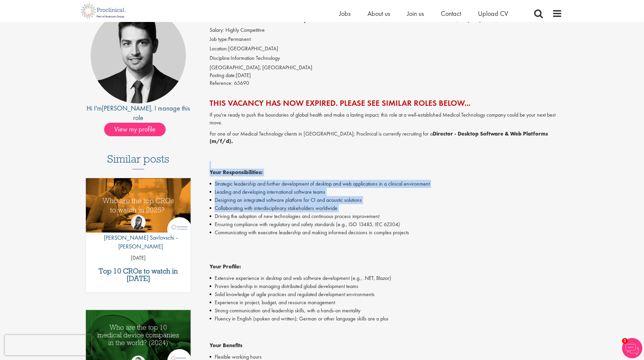  What do you see at coordinates (451, 14) in the screenshot?
I see `span: Contact` at bounding box center [451, 14].